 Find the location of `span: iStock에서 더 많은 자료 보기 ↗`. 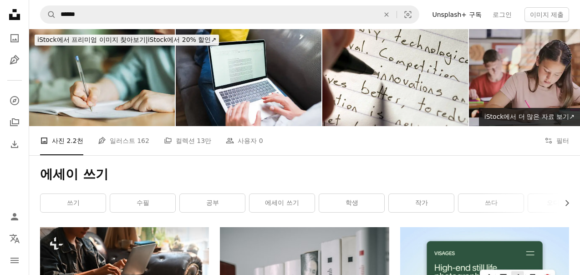

span: iStock에서 더 많은 자료 보기 ↗ is located at coordinates (529, 116).